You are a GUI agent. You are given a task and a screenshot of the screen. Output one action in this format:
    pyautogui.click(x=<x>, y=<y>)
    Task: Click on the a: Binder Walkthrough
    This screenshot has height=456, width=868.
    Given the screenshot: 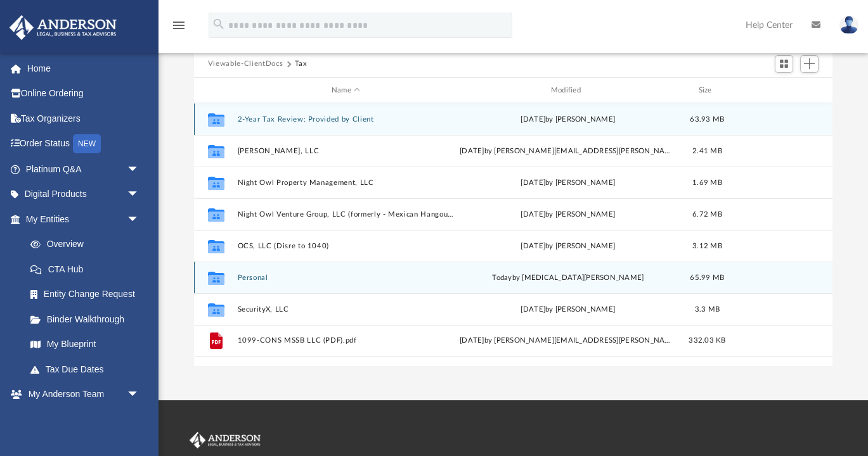 What is the action you would take?
    pyautogui.click(x=88, y=319)
    